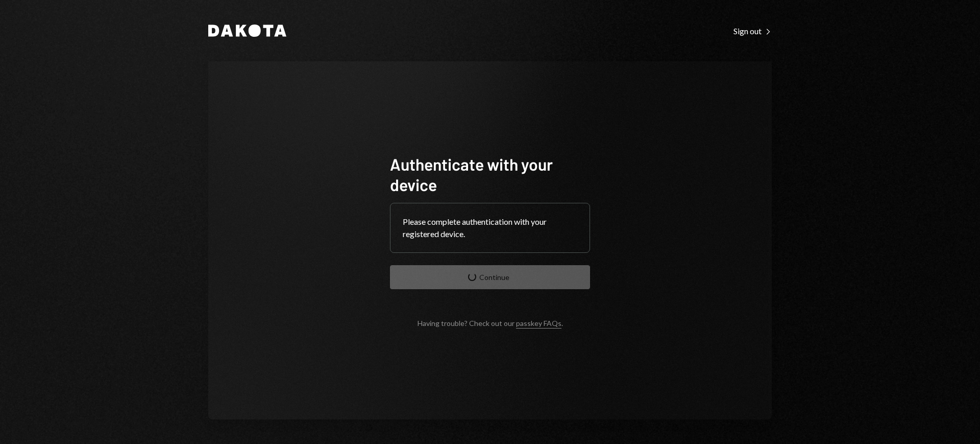 The height and width of the screenshot is (444, 980). I want to click on div: Having trouble? Check out our ., so click(490, 323).